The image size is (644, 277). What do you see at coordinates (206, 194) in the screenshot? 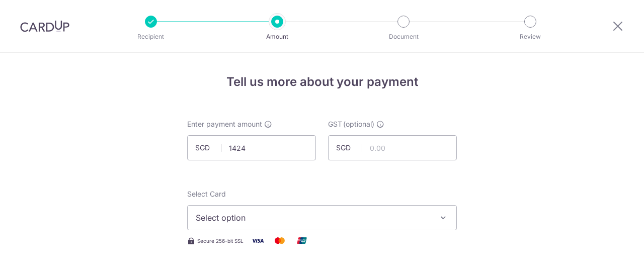
I see `span: translation missing: en.payables.payment_networks.credit_card.summary.labels.select_card` at bounding box center [206, 194].